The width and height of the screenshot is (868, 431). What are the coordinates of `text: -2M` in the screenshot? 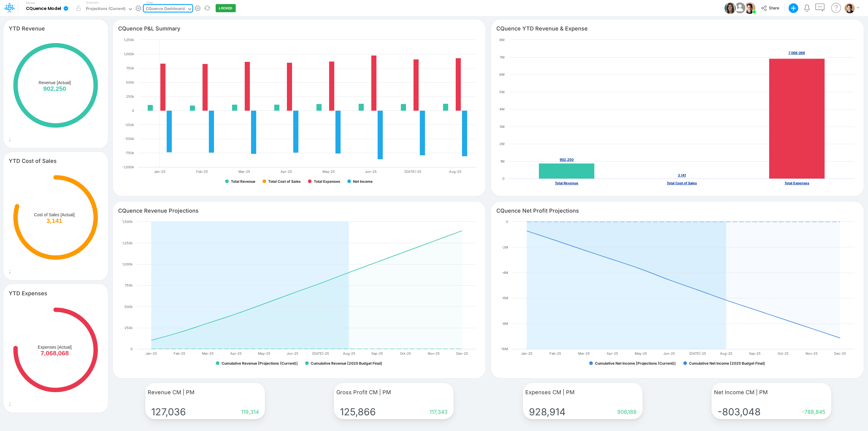 It's located at (505, 248).